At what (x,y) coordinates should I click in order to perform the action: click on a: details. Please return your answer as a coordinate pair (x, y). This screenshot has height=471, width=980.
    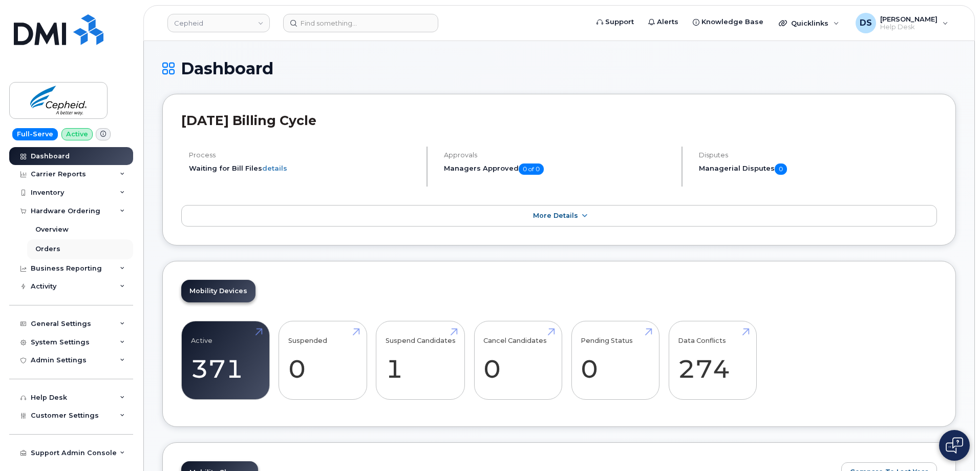
    Looking at the image, I should click on (275, 168).